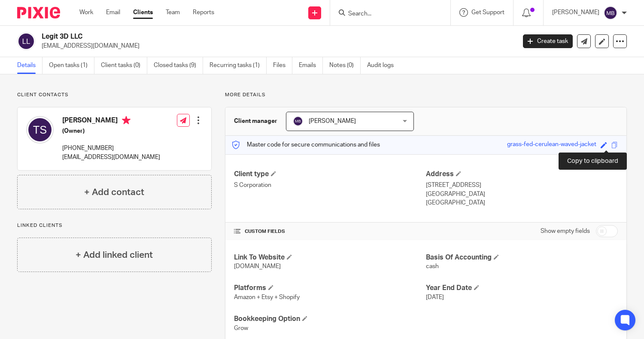 The height and width of the screenshot is (339, 644). What do you see at coordinates (330, 185) in the screenshot?
I see `p: S Corporation` at bounding box center [330, 185].